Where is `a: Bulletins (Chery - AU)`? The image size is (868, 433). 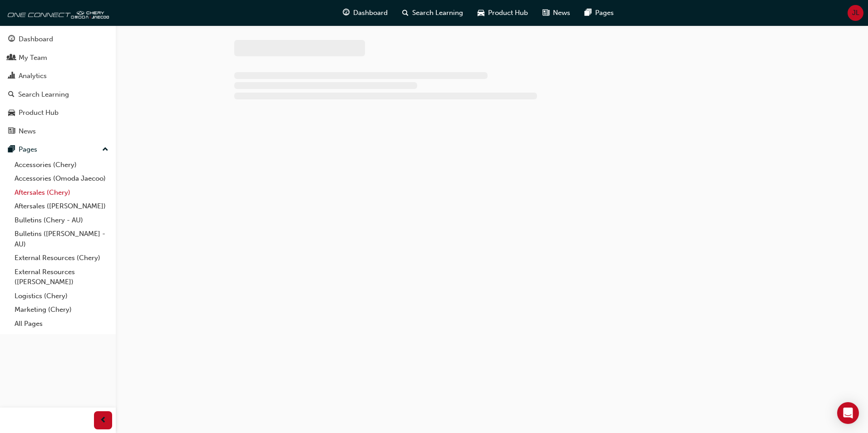
a: Bulletins (Chery - AU) is located at coordinates (61, 220).